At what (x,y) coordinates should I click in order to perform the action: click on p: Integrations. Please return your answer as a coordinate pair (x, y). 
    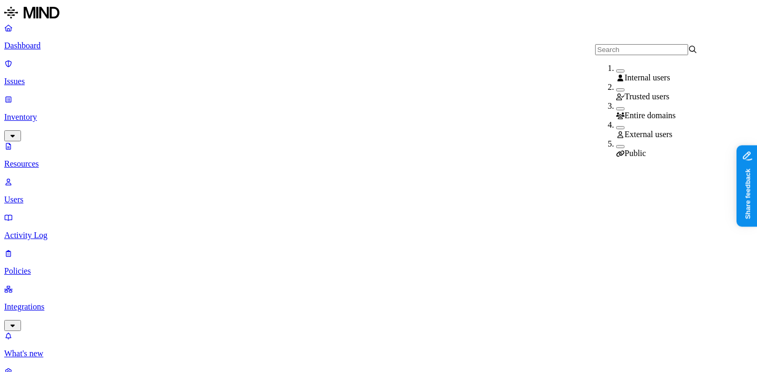
    Looking at the image, I should click on (378, 307).